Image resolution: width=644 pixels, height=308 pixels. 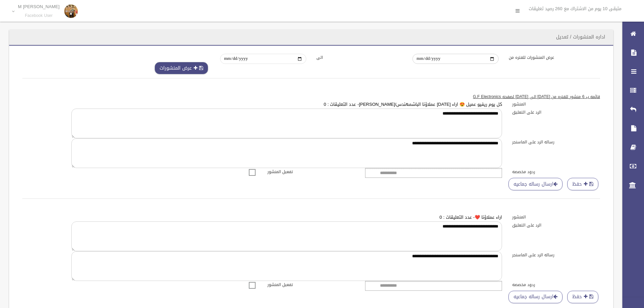 What do you see at coordinates (38, 16) in the screenshot?
I see `small: Facebook User` at bounding box center [38, 16].